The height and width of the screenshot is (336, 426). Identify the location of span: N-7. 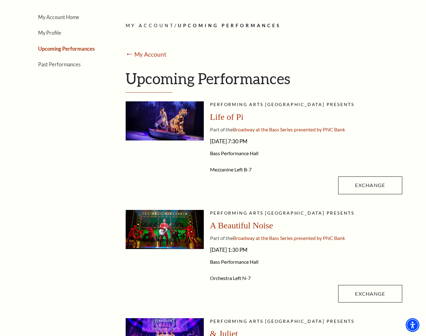
(246, 277).